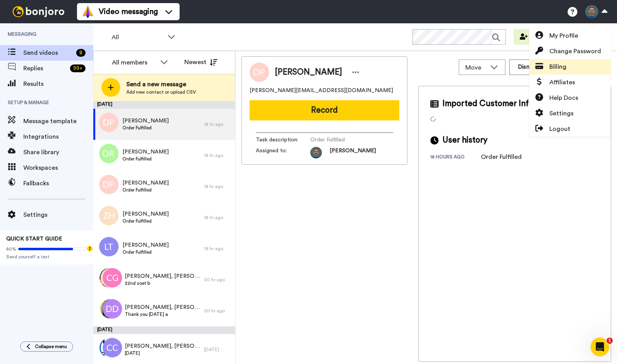 The width and height of the screenshot is (617, 364). Describe the element at coordinates (112, 309) in the screenshot. I see `img: dd.png` at that location.